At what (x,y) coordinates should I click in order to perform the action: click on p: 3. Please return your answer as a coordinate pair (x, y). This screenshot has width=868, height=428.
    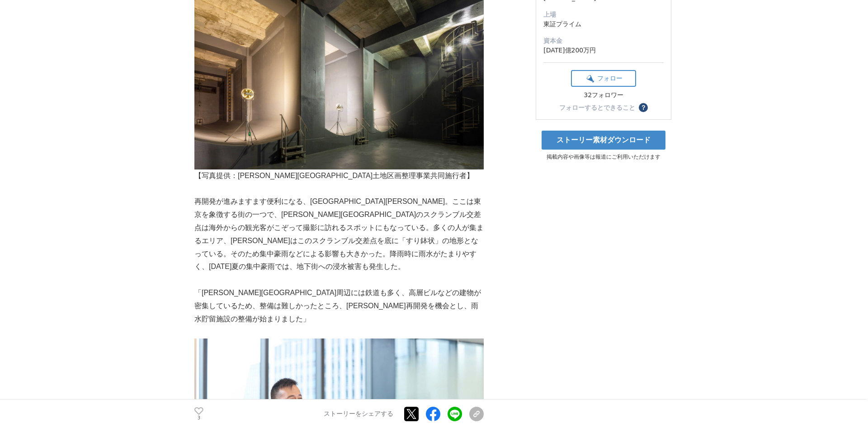
    Looking at the image, I should click on (199, 419).